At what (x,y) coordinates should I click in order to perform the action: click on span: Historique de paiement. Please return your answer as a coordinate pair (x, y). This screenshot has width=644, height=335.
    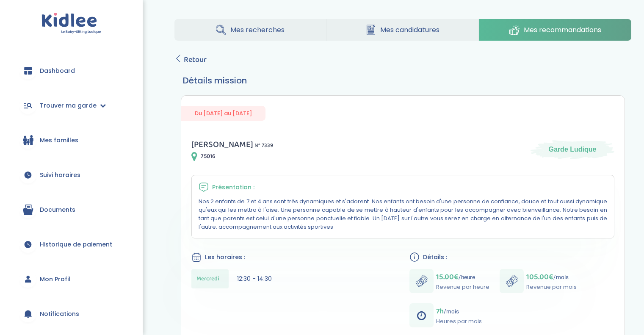
    Looking at the image, I should click on (76, 245).